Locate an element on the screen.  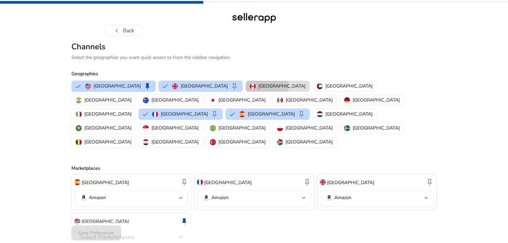
img: eg.svg is located at coordinates (146, 142).